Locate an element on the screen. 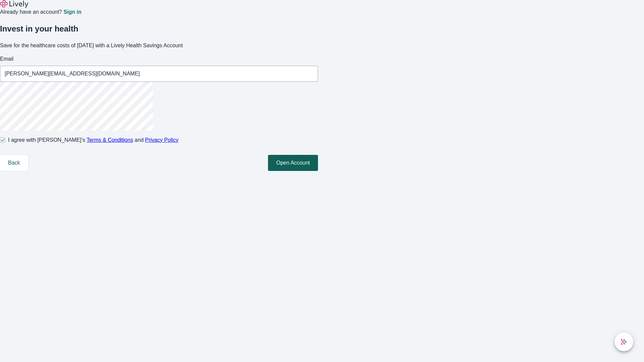 Image resolution: width=644 pixels, height=362 pixels. a: Privacy Policy is located at coordinates (162, 140).